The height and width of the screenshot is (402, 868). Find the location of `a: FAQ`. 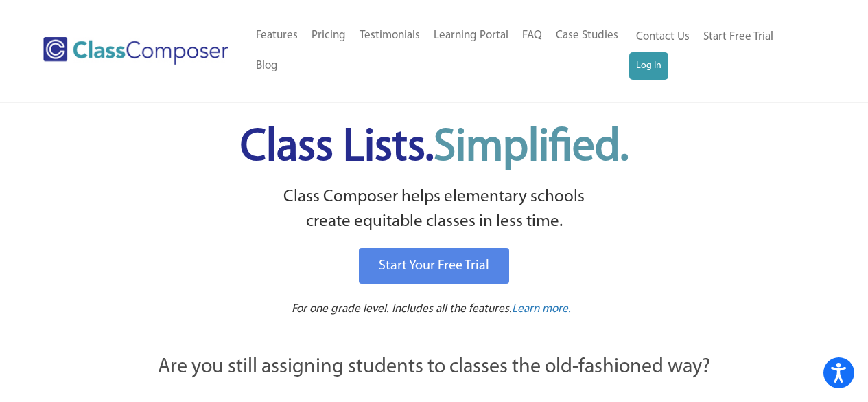

a: FAQ is located at coordinates (532, 36).